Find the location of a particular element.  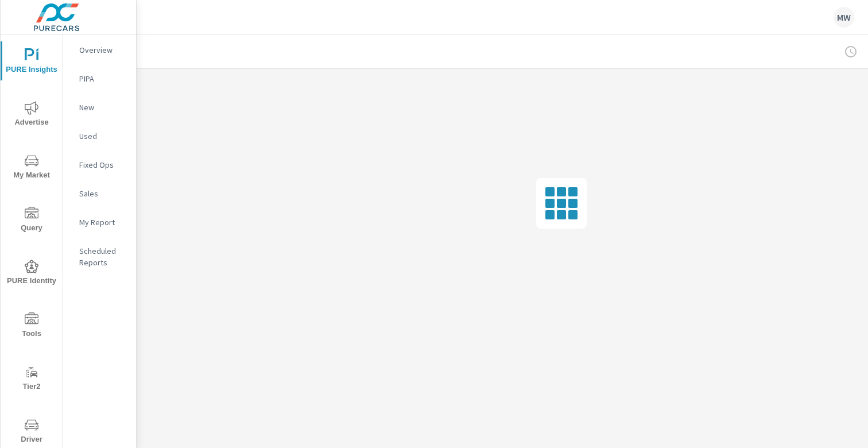

p: PIPA is located at coordinates (103, 79).